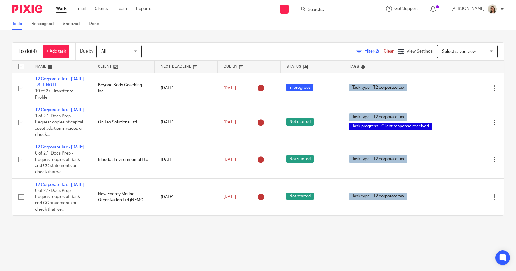 This screenshot has width=516, height=271. Describe the element at coordinates (459, 52) in the screenshot. I see `span: Select saved view` at that location.